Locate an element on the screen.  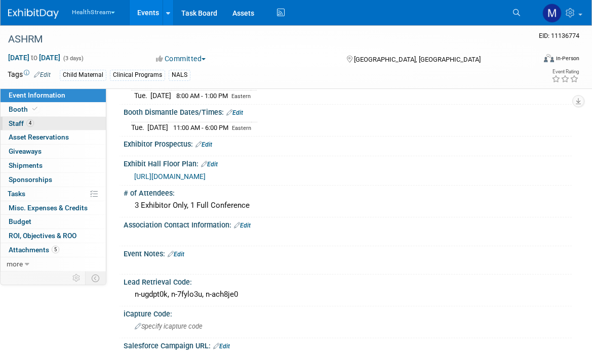
span: Misc. Expenses & Credits is located at coordinates (48, 208).